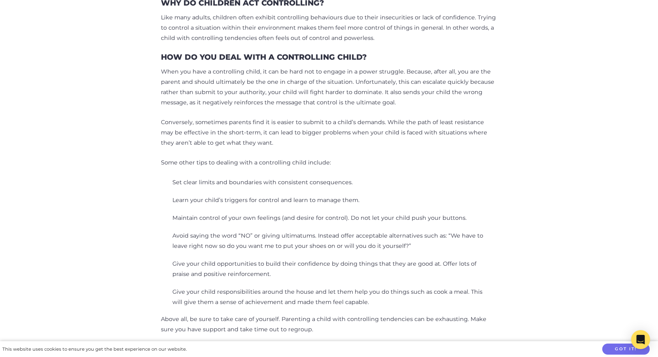  What do you see at coordinates (329, 133) in the screenshot?
I see `p: Conversely, sometimes parents find it is easier to submit to a child’s demands. While the path of...` at bounding box center [329, 133].